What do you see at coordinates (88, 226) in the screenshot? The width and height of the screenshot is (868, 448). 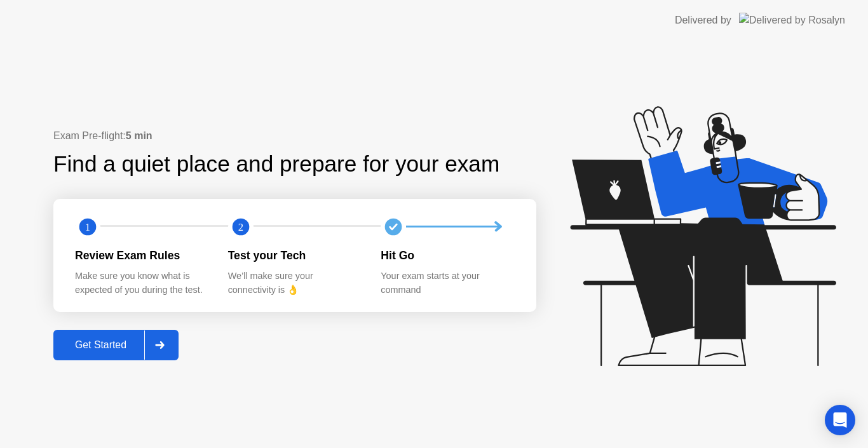 I see `text: 1` at bounding box center [88, 226].